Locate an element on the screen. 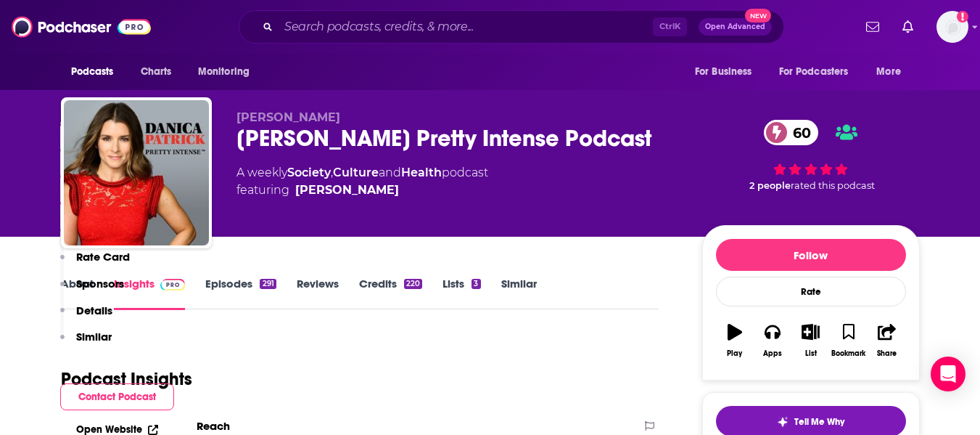  a: Episodes291 is located at coordinates (240, 293).